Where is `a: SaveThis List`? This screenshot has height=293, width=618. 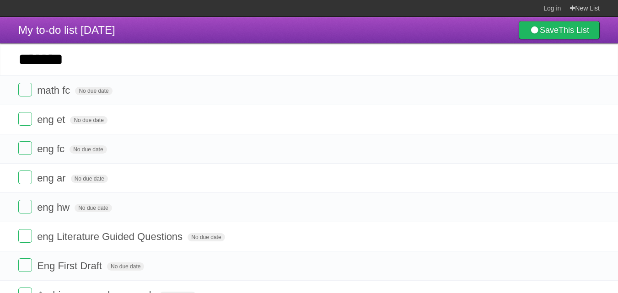 a: SaveThis List is located at coordinates (559, 30).